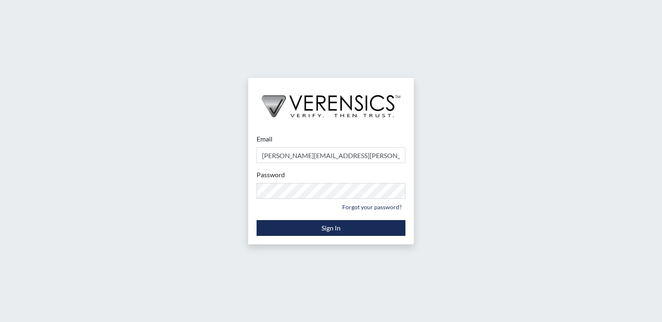  What do you see at coordinates (331, 155) in the screenshot?
I see `input: Email` at bounding box center [331, 155].